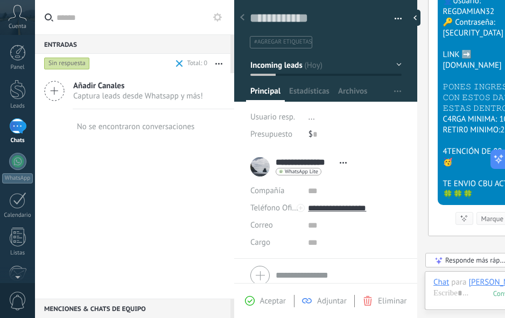  I want to click on span: Adjuntar, so click(331, 301).